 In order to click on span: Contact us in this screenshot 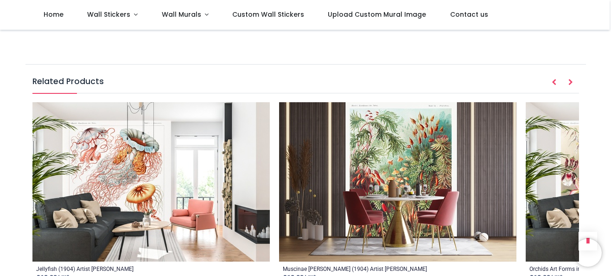, I will do `click(469, 14)`.